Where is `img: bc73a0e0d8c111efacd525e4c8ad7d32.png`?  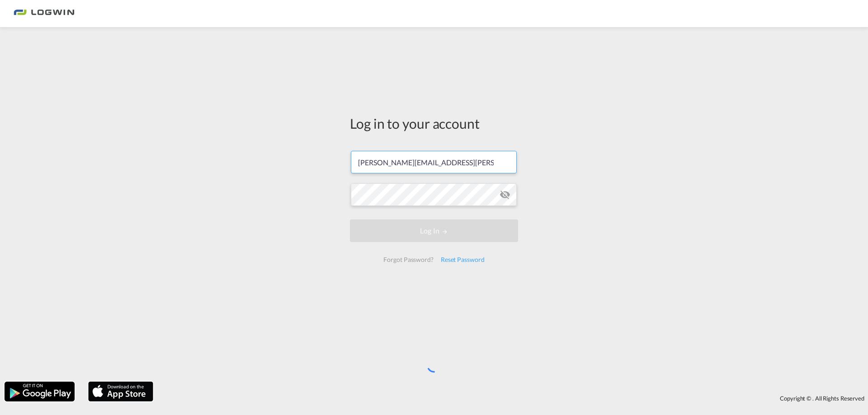 img: bc73a0e0d8c111efacd525e4c8ad7d32.png is located at coordinates (44, 14).